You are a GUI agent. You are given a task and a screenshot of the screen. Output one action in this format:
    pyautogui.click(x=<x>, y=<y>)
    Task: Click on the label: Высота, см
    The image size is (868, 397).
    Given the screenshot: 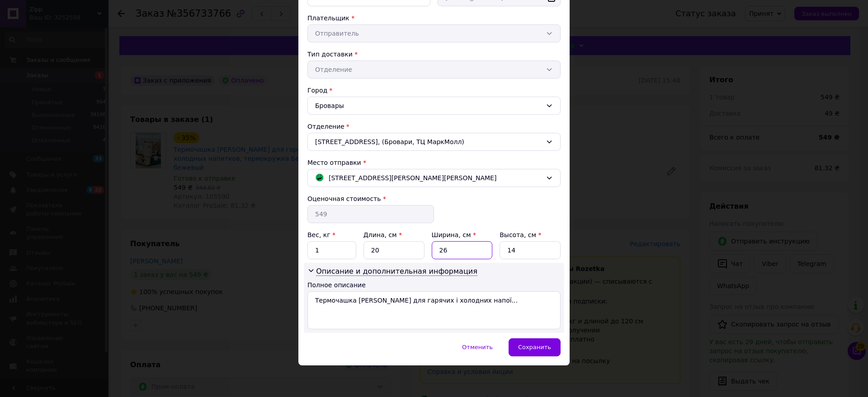 What is the action you would take?
    pyautogui.click(x=520, y=235)
    